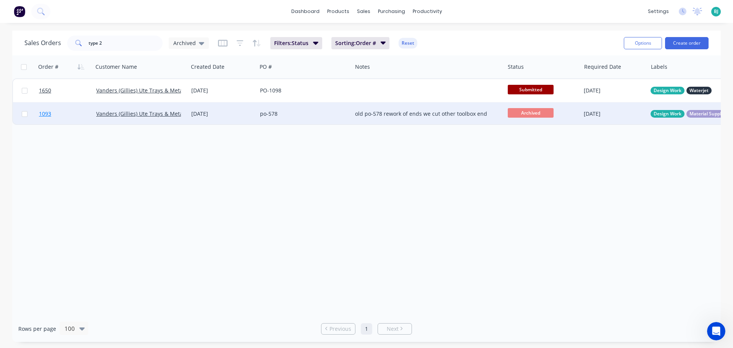  What do you see at coordinates (602, 67) in the screenshot?
I see `div: Required Date` at bounding box center [602, 67].